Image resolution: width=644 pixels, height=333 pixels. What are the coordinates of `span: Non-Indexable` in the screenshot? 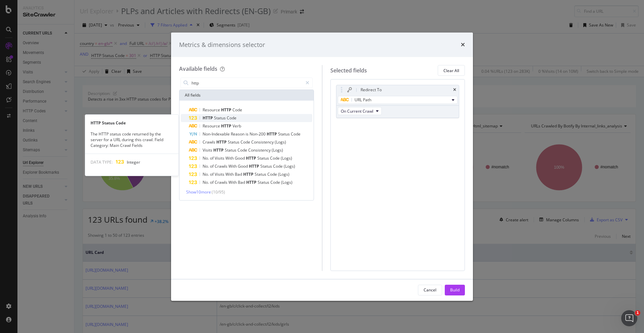 It's located at (216, 134).